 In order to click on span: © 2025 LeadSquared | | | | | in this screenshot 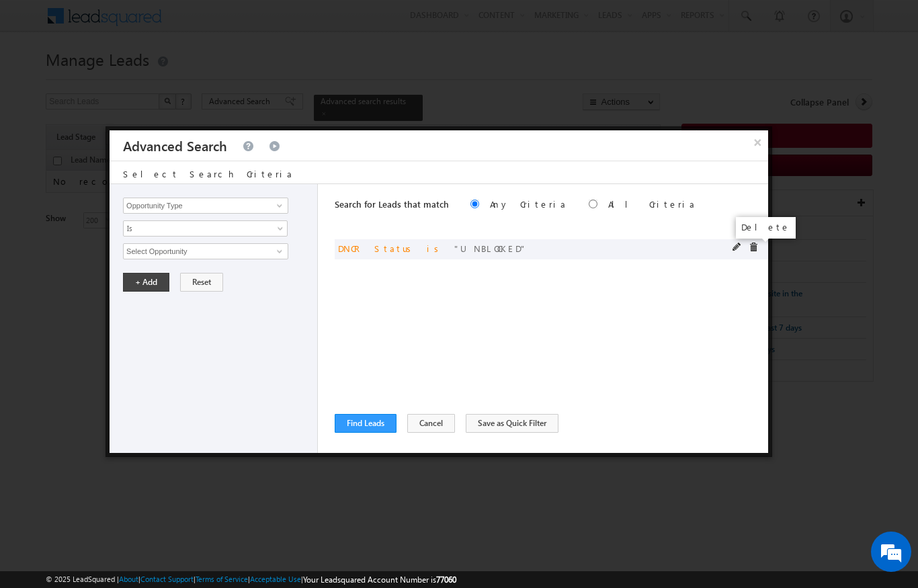, I will do `click(250, 579)`.